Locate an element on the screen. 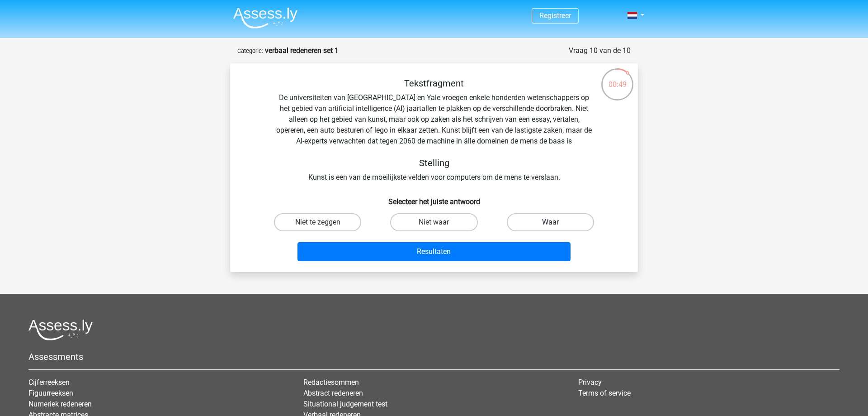  a: Cijferreeksen is located at coordinates (48, 382).